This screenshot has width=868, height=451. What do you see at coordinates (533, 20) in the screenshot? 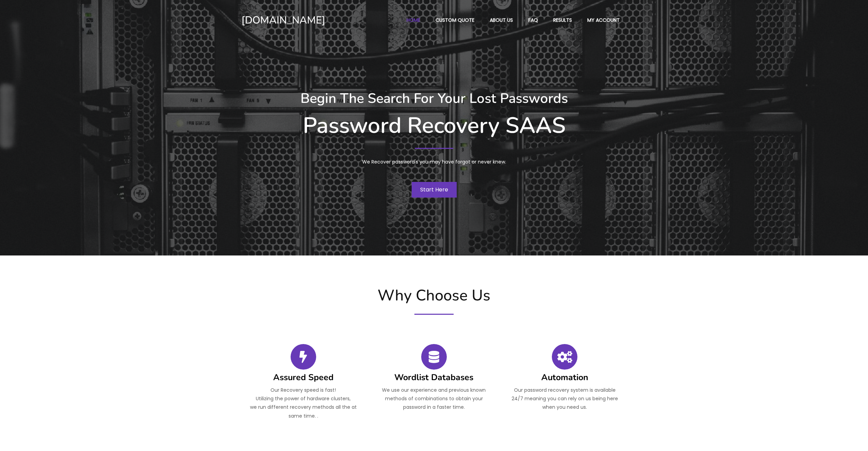
I see `span: FAQ` at bounding box center [533, 20].